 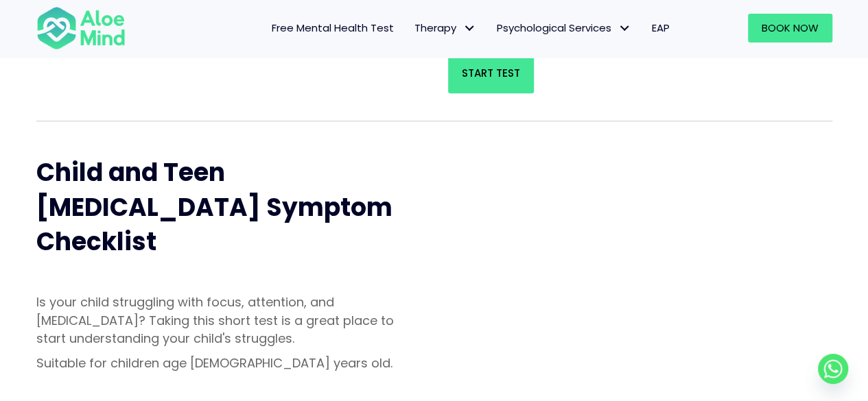 What do you see at coordinates (446, 28) in the screenshot?
I see `a: TherapyTherapy: submenu` at bounding box center [446, 28].